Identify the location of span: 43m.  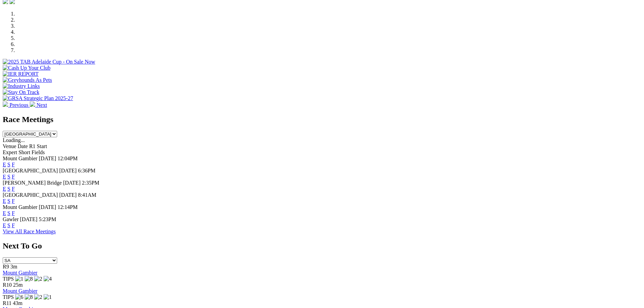
(18, 303).